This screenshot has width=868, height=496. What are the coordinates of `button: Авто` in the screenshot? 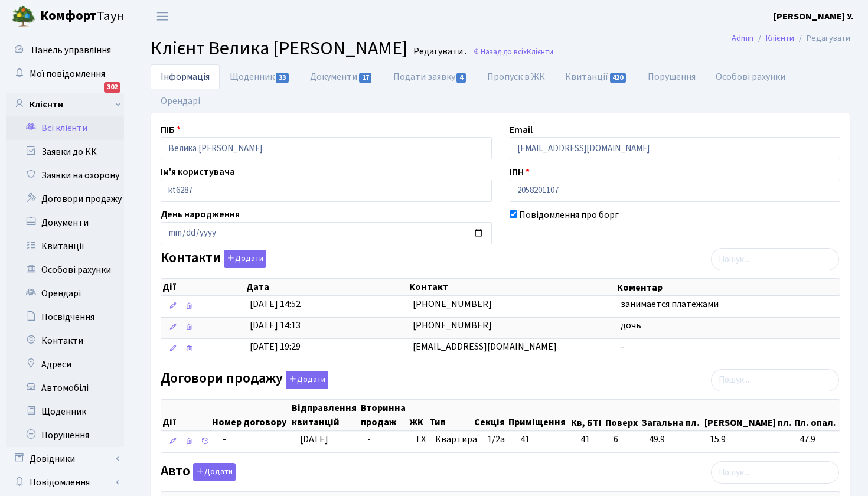 It's located at (215, 472).